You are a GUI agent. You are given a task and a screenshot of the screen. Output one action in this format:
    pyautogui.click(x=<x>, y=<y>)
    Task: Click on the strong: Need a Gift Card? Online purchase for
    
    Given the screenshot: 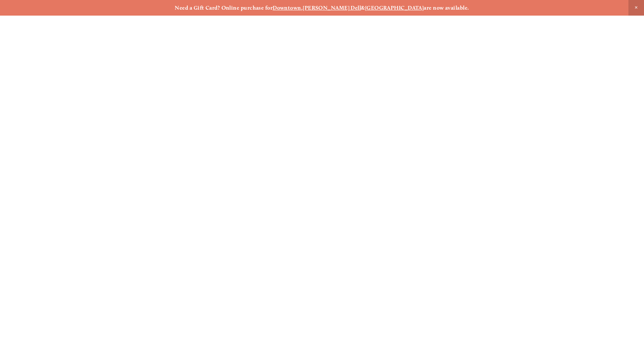 What is the action you would take?
    pyautogui.click(x=224, y=8)
    